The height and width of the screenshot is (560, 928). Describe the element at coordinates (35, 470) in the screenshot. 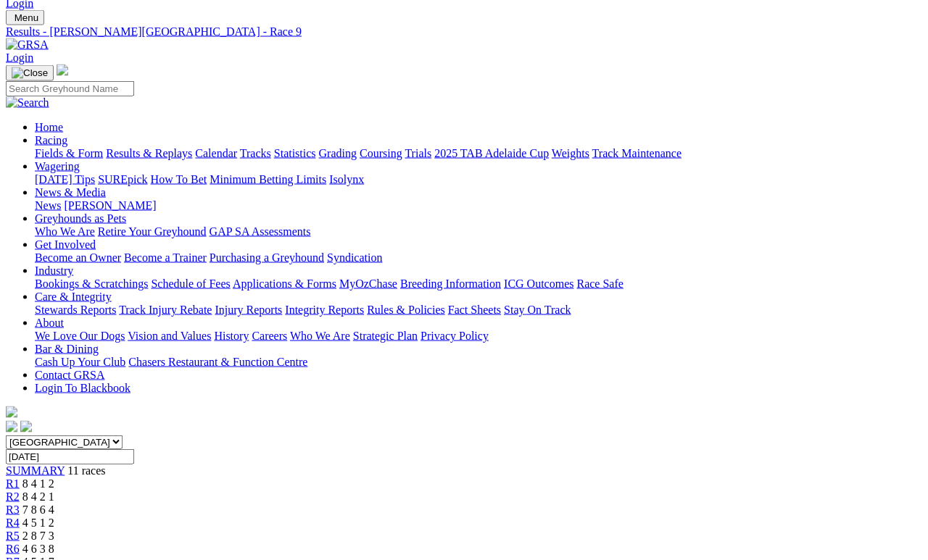

I see `a: SUMMARY` at that location.